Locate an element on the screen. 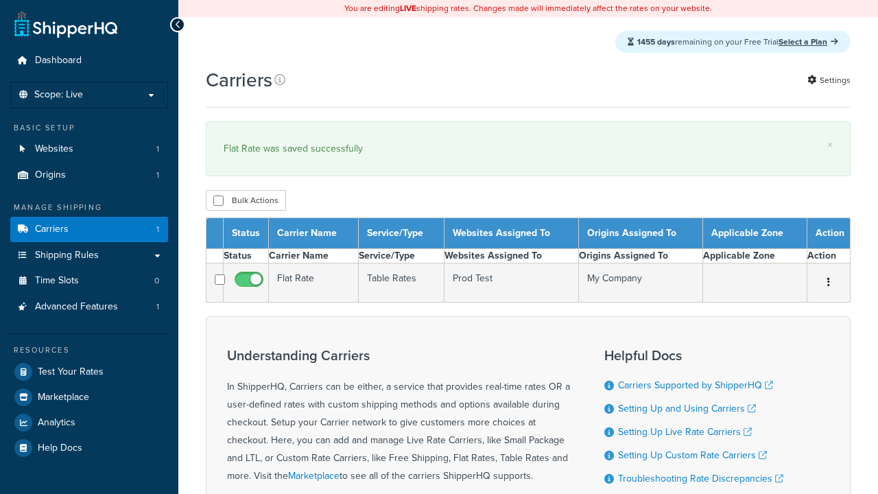 The image size is (878, 494). div: remaining on your Free Trial is located at coordinates (733, 42).